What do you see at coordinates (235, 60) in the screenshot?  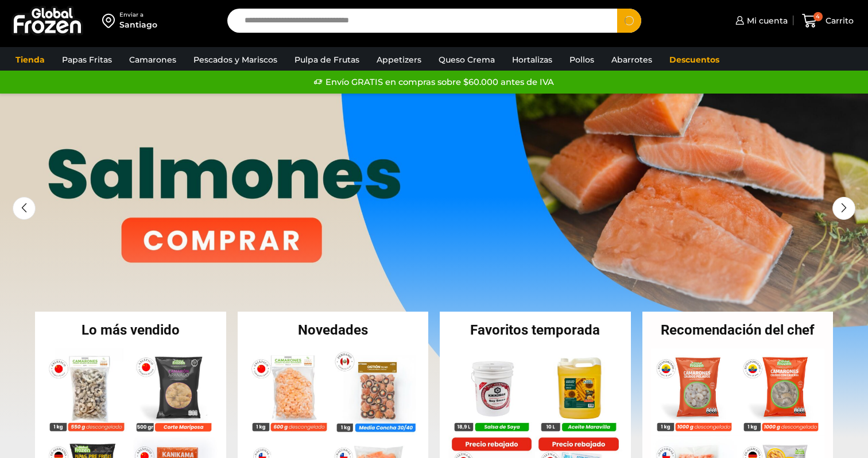 I see `a: Pescados y Mariscos` at bounding box center [235, 60].